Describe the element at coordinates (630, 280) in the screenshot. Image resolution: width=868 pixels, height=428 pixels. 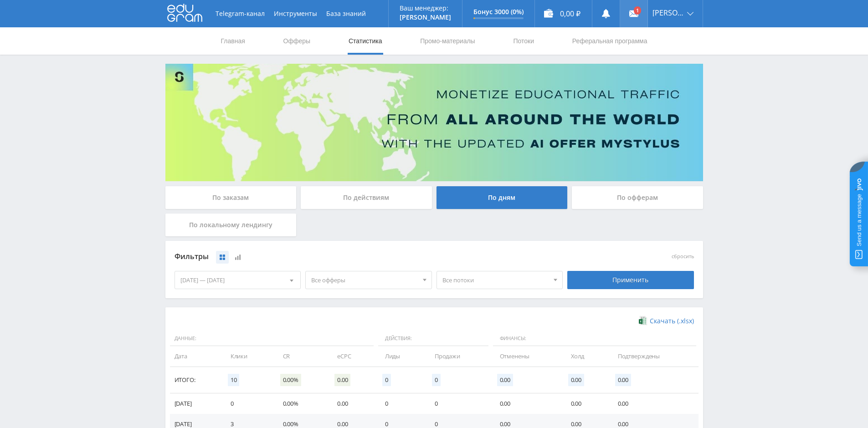
I see `div: Применить` at that location.